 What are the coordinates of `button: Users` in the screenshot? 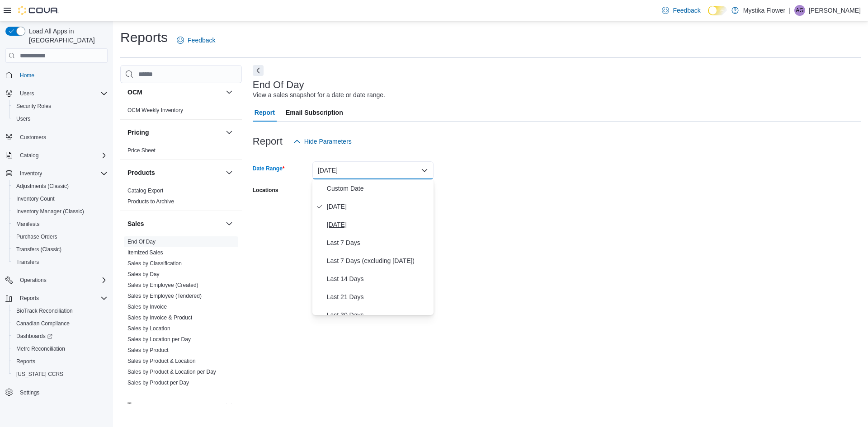 It's located at (60, 118).